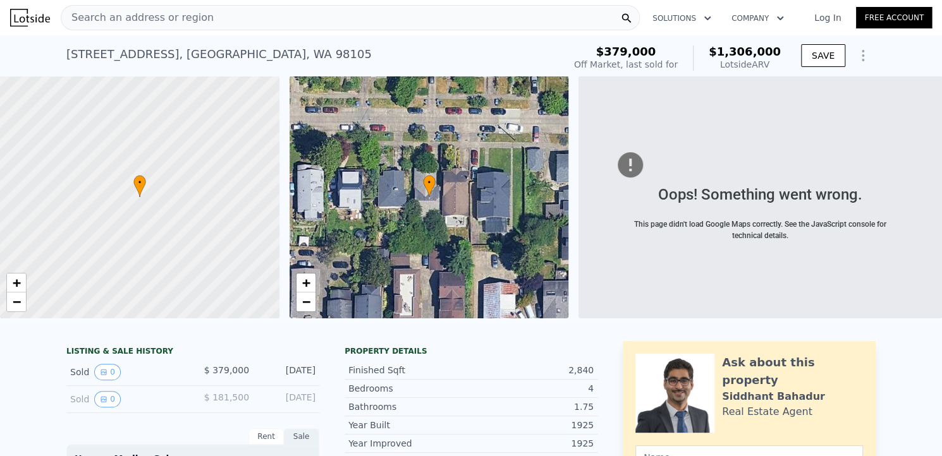  What do you see at coordinates (626, 51) in the screenshot?
I see `span: $379,000` at bounding box center [626, 51].